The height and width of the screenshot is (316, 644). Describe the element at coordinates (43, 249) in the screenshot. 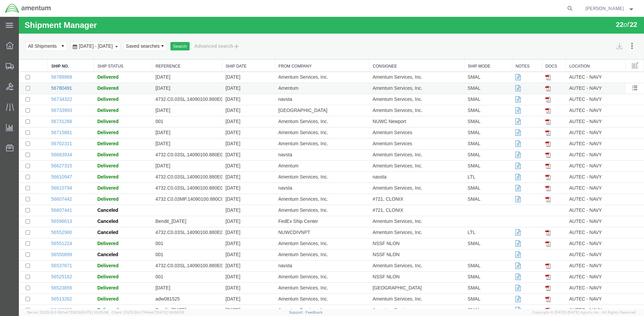

I see `a: 56537671` at that location.